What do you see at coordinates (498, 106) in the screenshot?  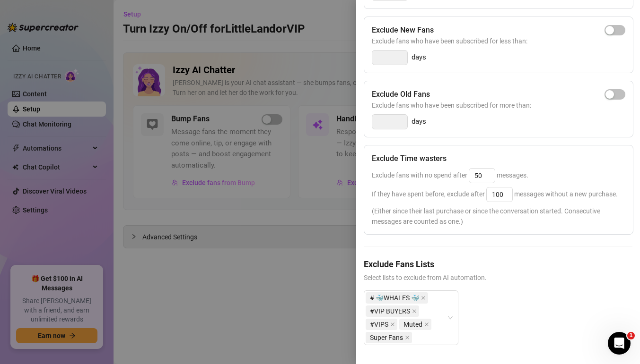 I see `span: Exclude fans who have been subscribed for more than:` at bounding box center [498, 106].